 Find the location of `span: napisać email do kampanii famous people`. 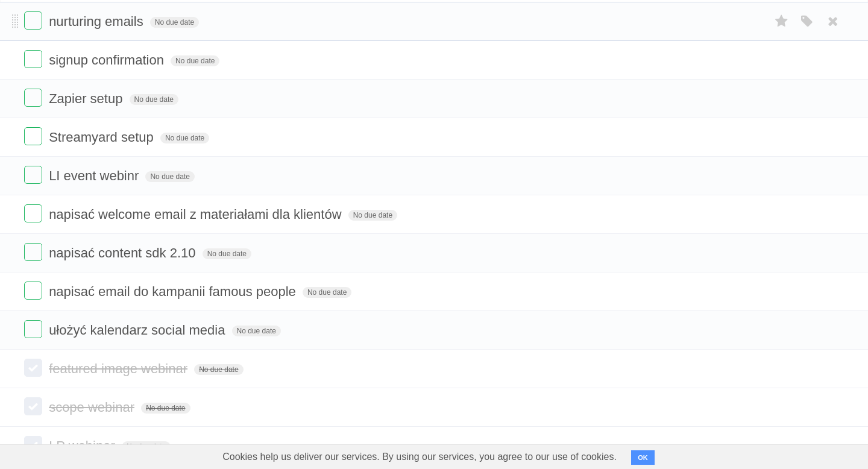

span: napisać email do kampanii famous people is located at coordinates (173, 291).